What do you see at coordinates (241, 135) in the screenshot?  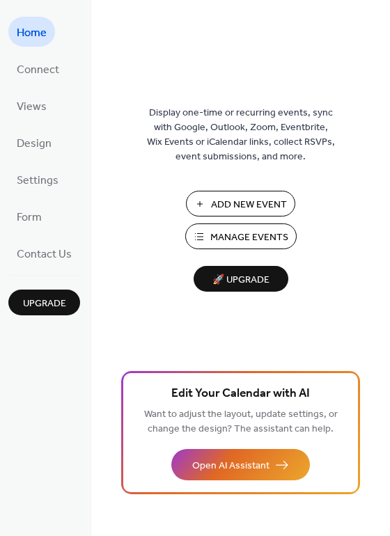 I see `span: Display one-time or recurring events, sync with Google, Outlook, Zoom, Eventbrite, Wix Events or ...` at bounding box center [241, 135].